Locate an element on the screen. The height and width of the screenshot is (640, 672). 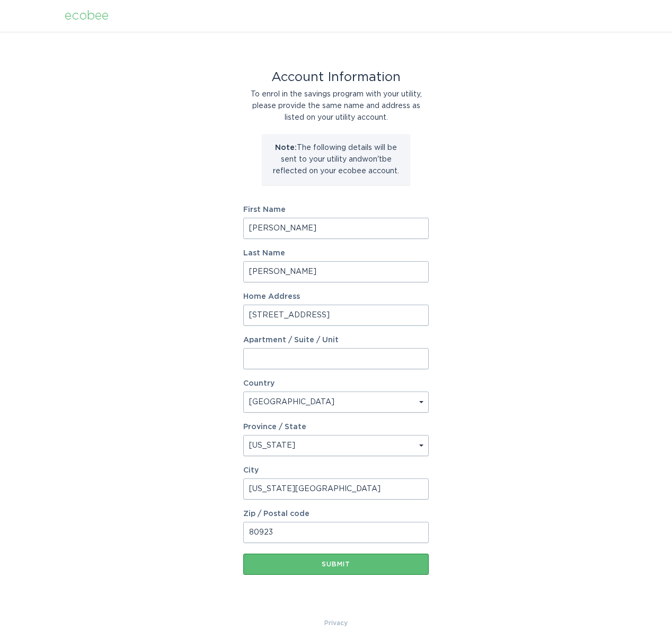
div: To enrol in the savings program with your utility, please provide the same name and address as li... is located at coordinates (336, 106).